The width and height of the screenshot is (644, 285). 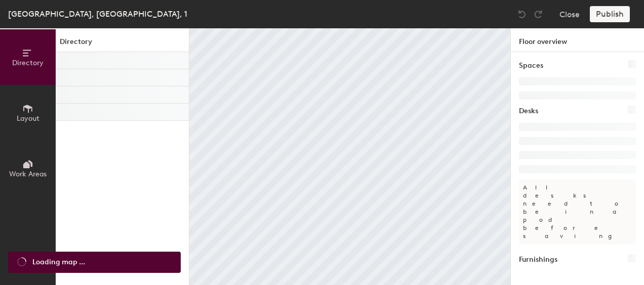 I want to click on img: Redo, so click(x=538, y=14).